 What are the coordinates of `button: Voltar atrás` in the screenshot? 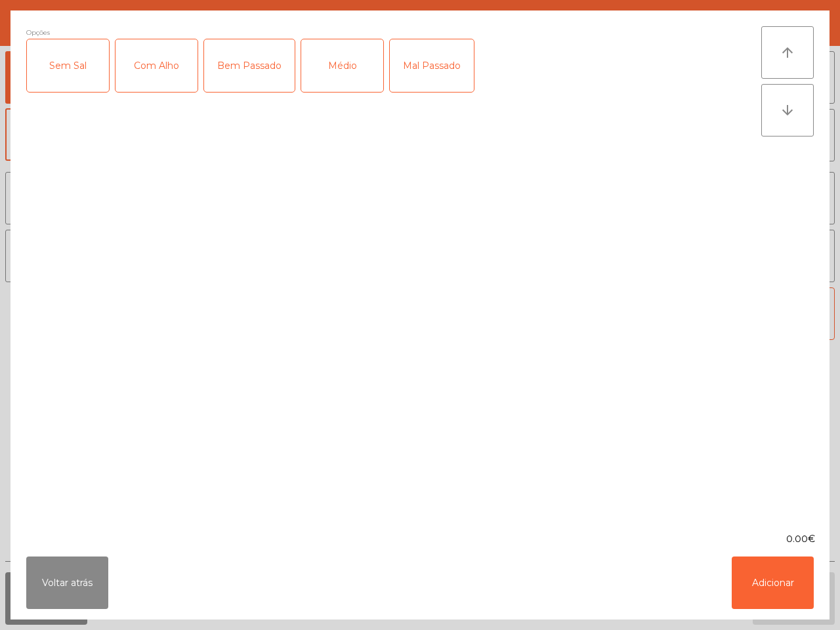 It's located at (67, 583).